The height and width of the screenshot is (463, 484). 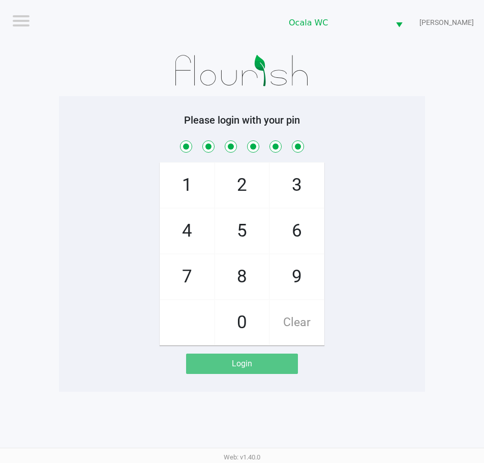 What do you see at coordinates (187, 185) in the screenshot?
I see `span: 1` at bounding box center [187, 185].